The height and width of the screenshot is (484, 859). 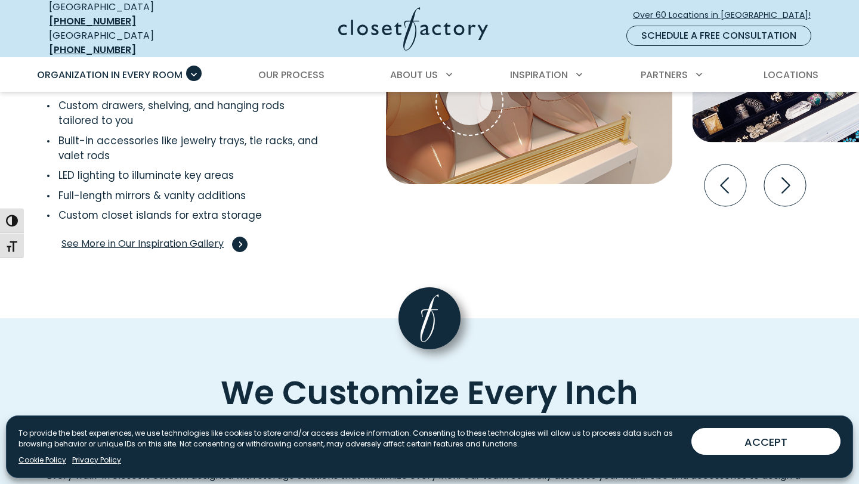 I want to click on li: Custom drawers, shelving, and hanging rods tailored to you, so click(x=182, y=113).